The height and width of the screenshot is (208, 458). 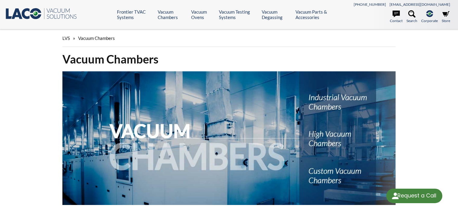 What do you see at coordinates (172, 14) in the screenshot?
I see `a: Vacuum Chambers` at bounding box center [172, 14].